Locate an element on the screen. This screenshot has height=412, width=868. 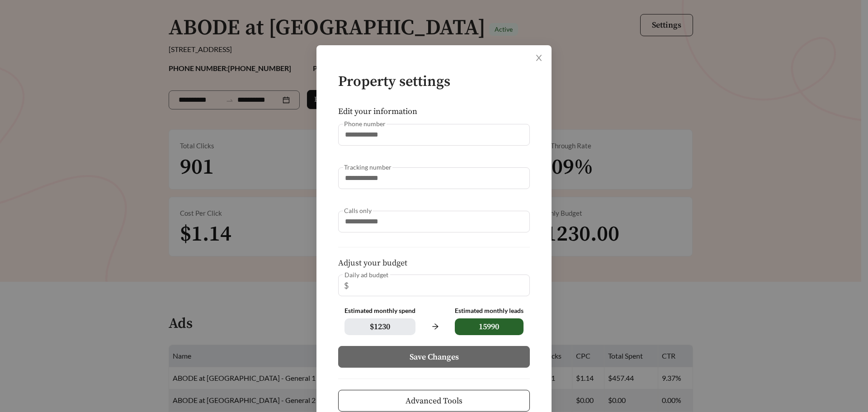
span: $ 1230 is located at coordinates (380, 327).